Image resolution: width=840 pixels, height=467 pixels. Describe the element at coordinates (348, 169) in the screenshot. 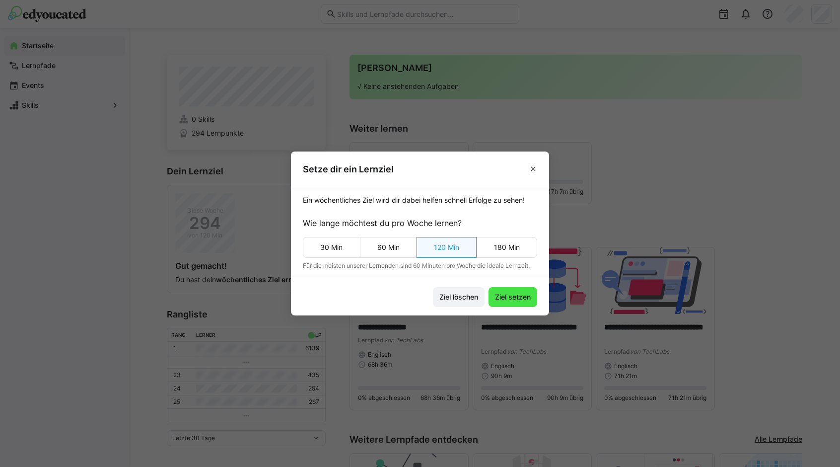

I see `h3: Setze dir ein Lernziel` at that location.